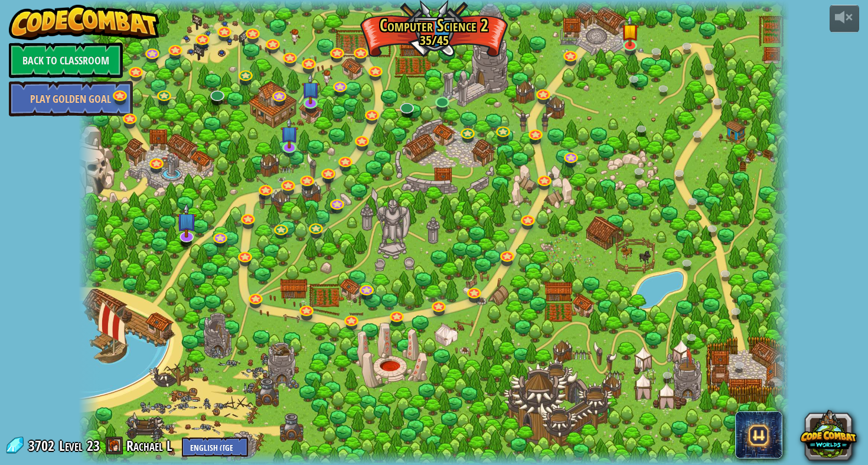 This screenshot has width=868, height=465. What do you see at coordinates (71, 445) in the screenshot?
I see `span: Level` at bounding box center [71, 445].